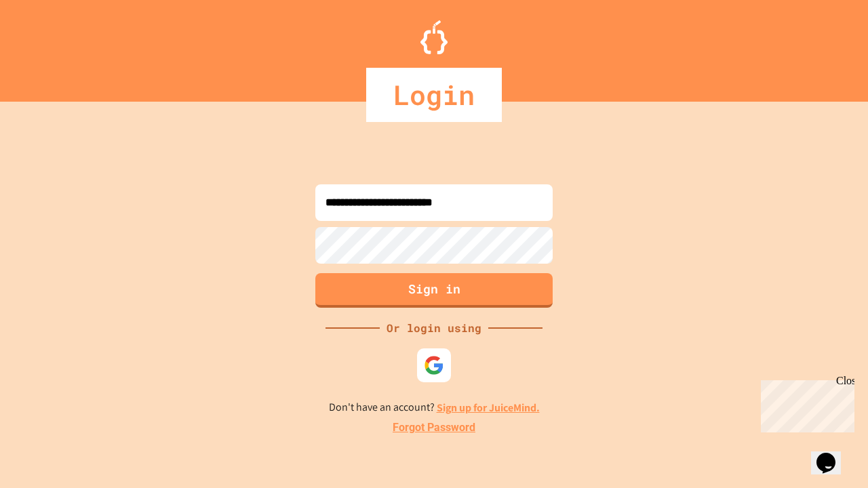 This screenshot has height=488, width=868. Describe the element at coordinates (434, 408) in the screenshot. I see `p: Don't have an account?` at that location.